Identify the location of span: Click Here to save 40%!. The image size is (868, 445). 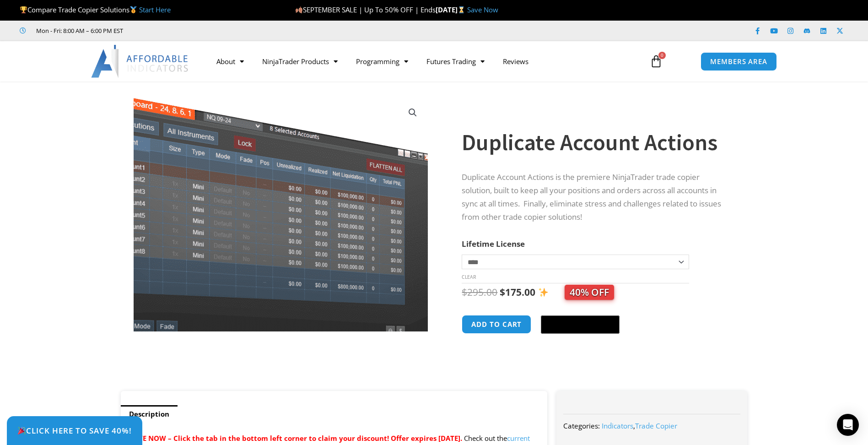
(75, 430).